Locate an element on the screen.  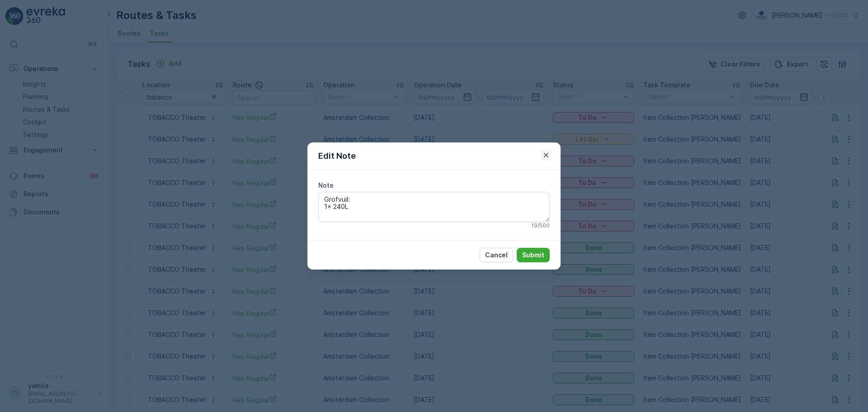
p: Cancel is located at coordinates (497, 255).